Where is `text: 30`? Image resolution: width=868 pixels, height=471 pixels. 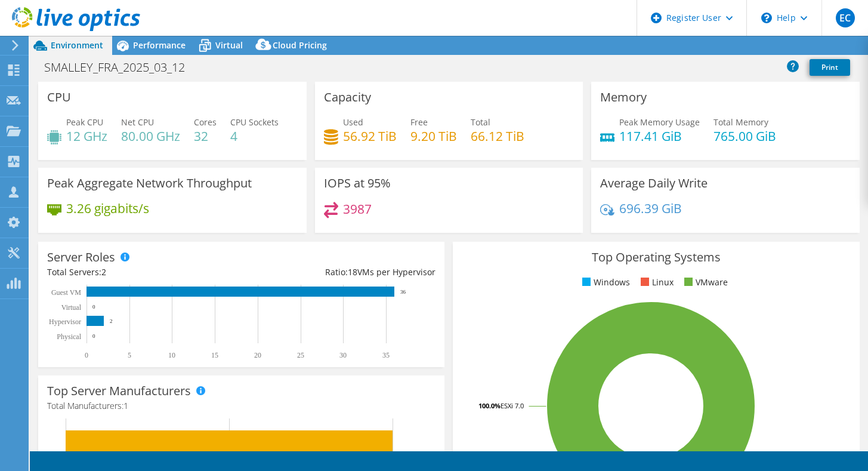 text: 30 is located at coordinates (343, 355).